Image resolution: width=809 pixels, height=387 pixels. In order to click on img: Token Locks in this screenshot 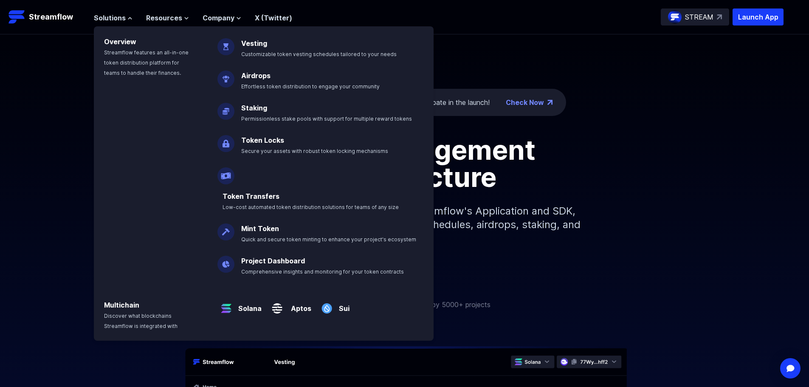, I will do `click(226, 140)`.